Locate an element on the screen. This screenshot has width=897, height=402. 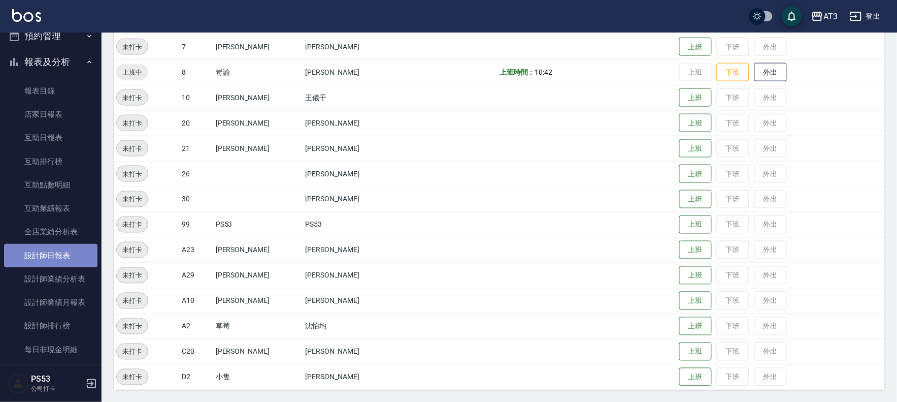
a: 設計師業績分析表 is located at coordinates (51, 279).